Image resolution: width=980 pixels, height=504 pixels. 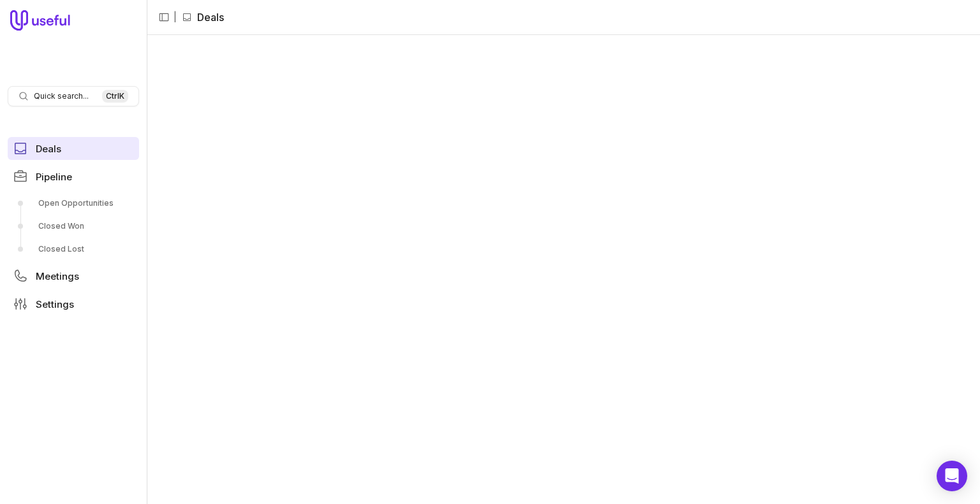 I want to click on span: Pipeline, so click(x=53, y=177).